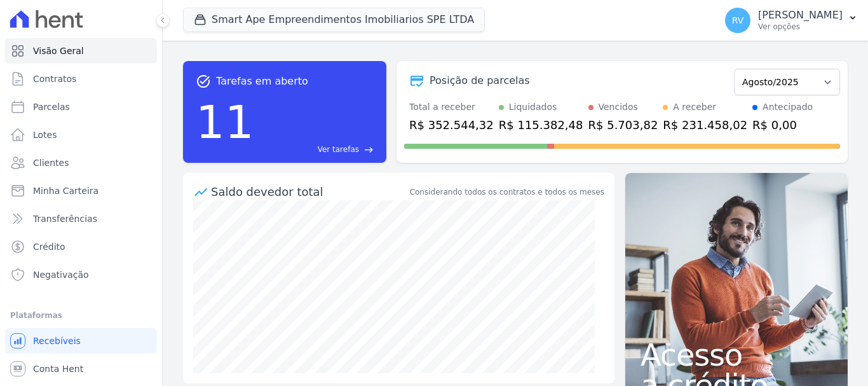  Describe the element at coordinates (81, 79) in the screenshot. I see `a: Contratos` at that location.